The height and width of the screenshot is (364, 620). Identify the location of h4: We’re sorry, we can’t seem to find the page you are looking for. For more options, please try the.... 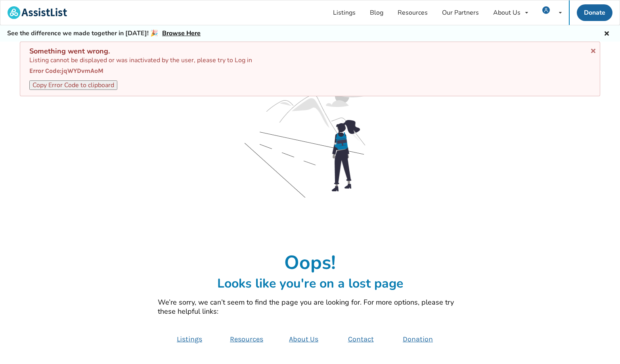
(310, 307).